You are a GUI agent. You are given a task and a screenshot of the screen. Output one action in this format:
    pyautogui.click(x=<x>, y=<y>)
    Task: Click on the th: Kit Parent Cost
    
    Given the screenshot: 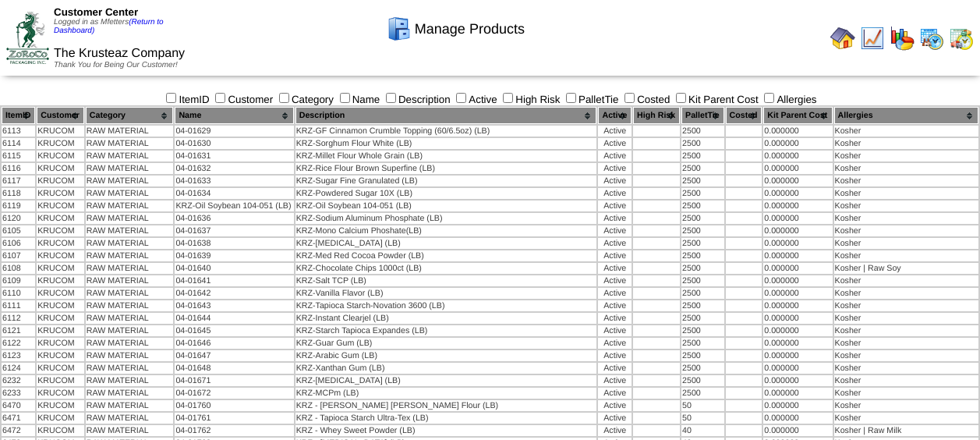 What is the action you would take?
    pyautogui.click(x=798, y=115)
    